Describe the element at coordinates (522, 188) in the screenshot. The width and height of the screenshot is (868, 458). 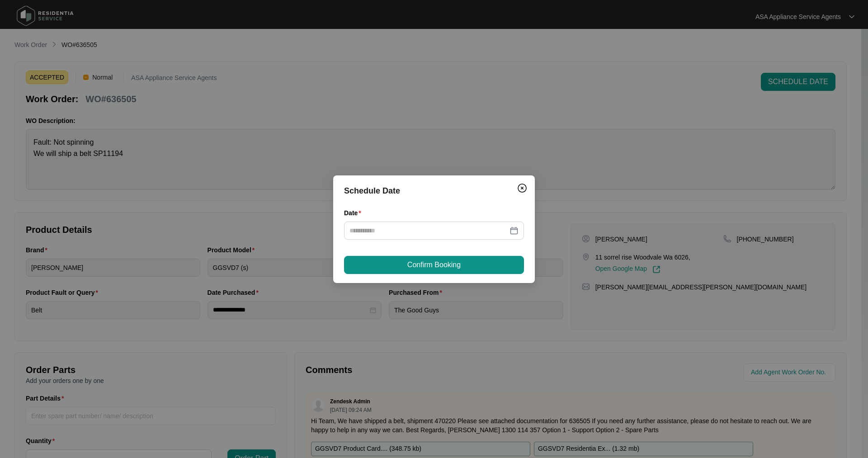
I see `button: Close` at that location.